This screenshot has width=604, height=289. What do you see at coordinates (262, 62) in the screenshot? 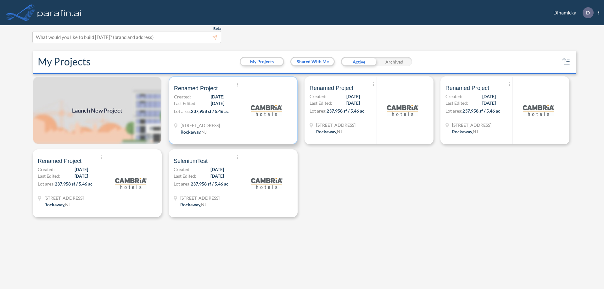
I see `button: My Projects` at bounding box center [262, 62].